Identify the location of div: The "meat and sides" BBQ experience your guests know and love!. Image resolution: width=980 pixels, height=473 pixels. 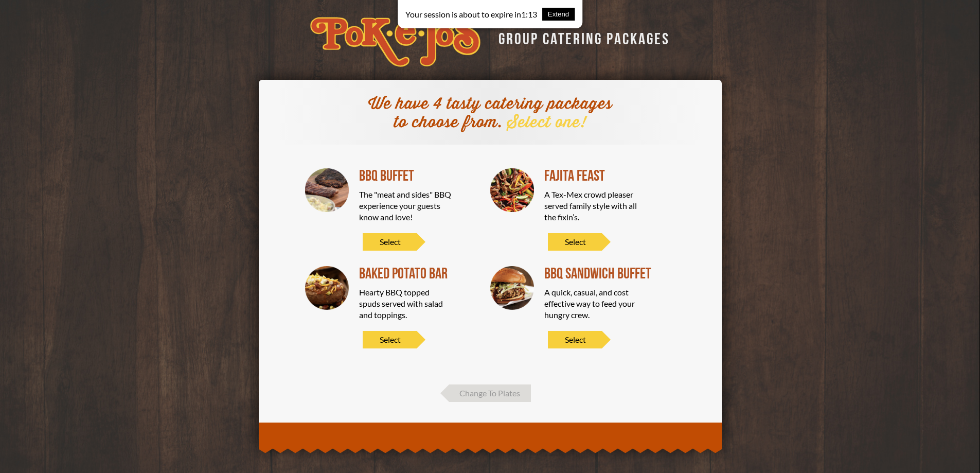
(406, 206).